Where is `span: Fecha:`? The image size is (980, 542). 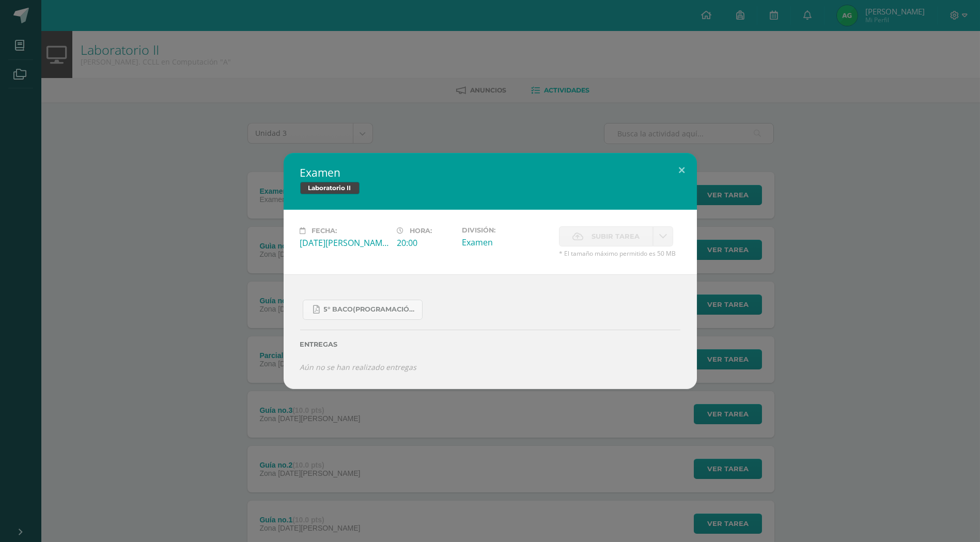 span: Fecha: is located at coordinates (324, 231).